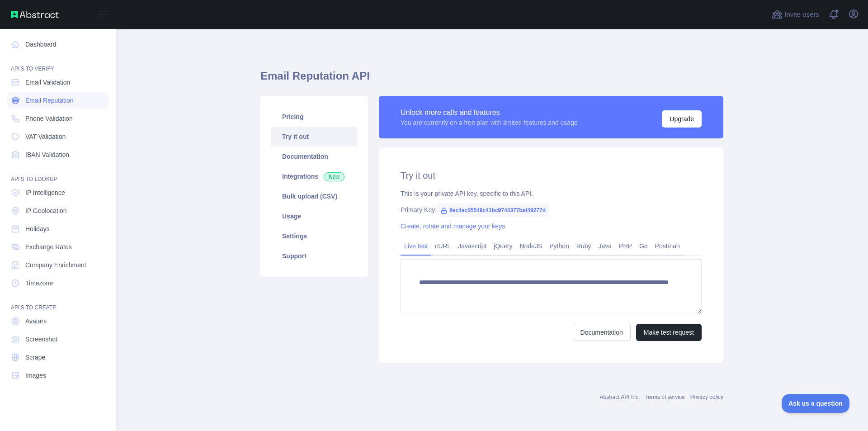 This screenshot has width=868, height=431. What do you see at coordinates (668, 246) in the screenshot?
I see `a: Postman` at bounding box center [668, 246].